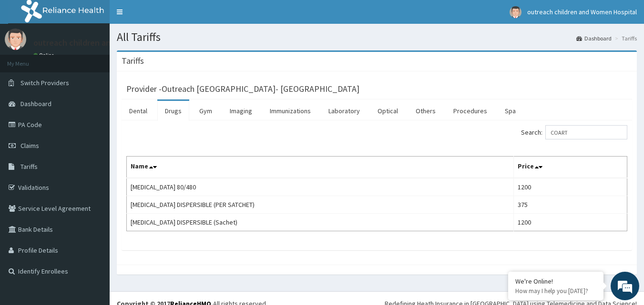 The width and height of the screenshot is (644, 305). What do you see at coordinates (133, 61) in the screenshot?
I see `h3: Tariffs` at bounding box center [133, 61].